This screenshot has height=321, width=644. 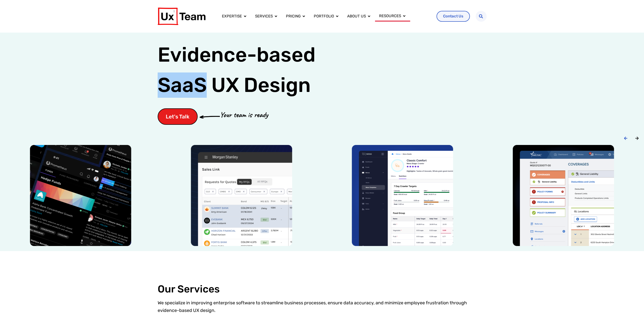 What do you see at coordinates (563, 196) in the screenshot?
I see `div: 6 / 6` at bounding box center [563, 196].